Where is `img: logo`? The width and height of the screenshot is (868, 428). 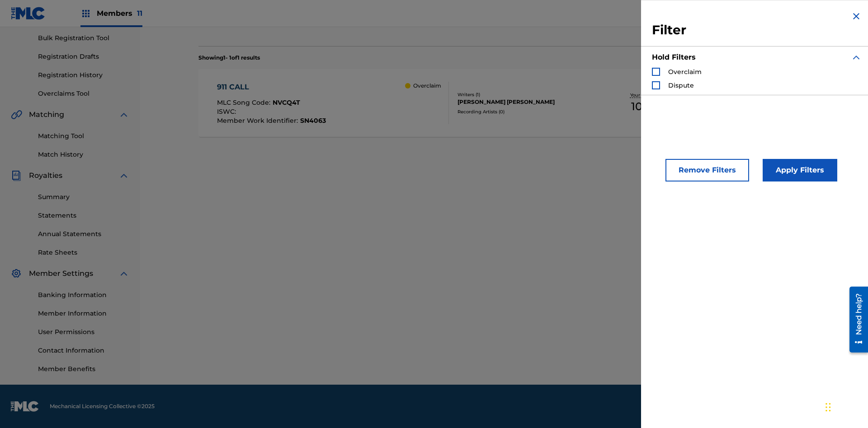
img: logo is located at coordinates (25, 407).